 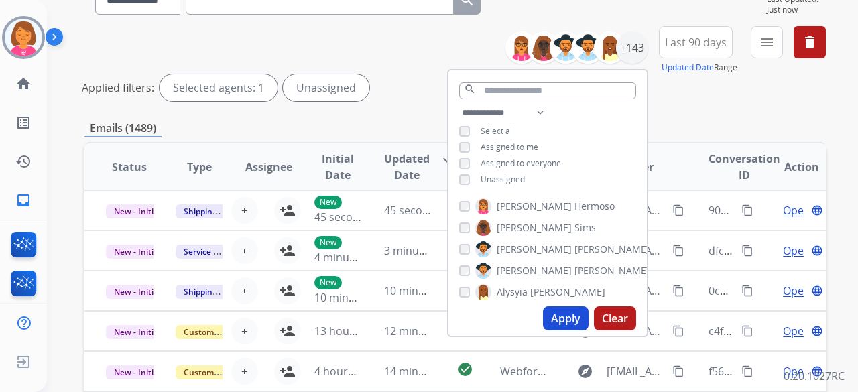 I want to click on div: Selected agents: 1, so click(x=218, y=88).